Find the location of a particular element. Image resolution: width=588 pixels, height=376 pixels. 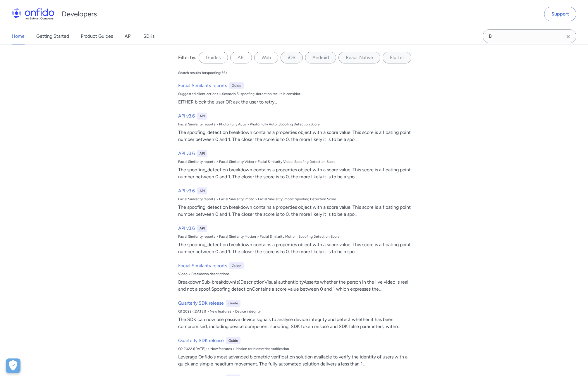

label: React Native is located at coordinates (360, 58).